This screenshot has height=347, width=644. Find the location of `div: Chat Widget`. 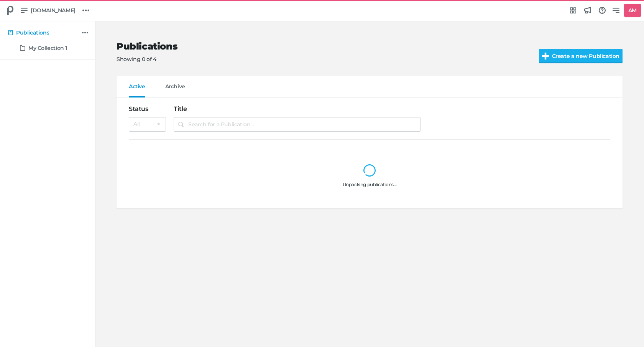

div: Chat Widget is located at coordinates (624, 307).